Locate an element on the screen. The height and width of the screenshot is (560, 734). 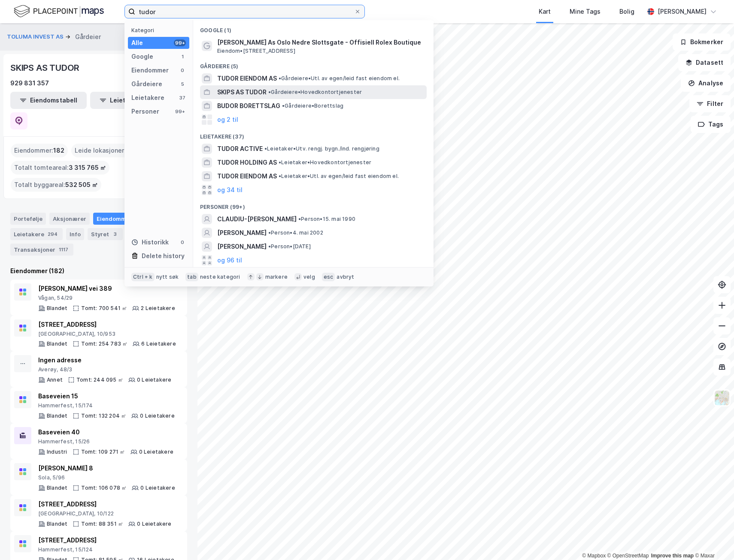
div: Google (1) is located at coordinates (313, 28).